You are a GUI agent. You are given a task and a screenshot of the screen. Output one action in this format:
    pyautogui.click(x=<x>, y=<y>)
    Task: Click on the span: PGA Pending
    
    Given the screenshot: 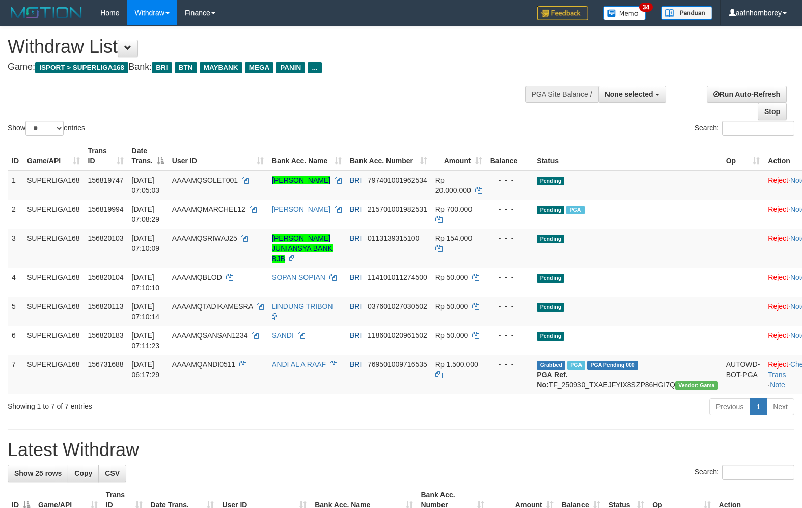 What is the action you would take?
    pyautogui.click(x=613, y=365)
    